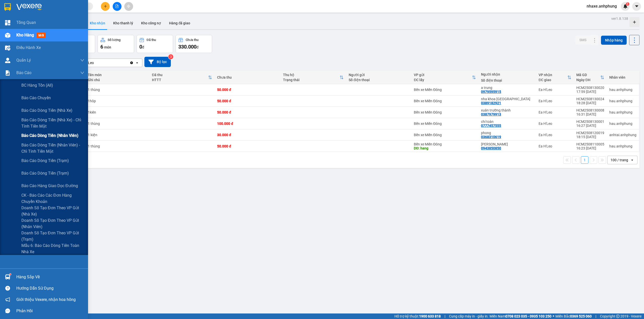 The height and width of the screenshot is (319, 644). Describe the element at coordinates (585, 160) in the screenshot. I see `button: 1` at that location.